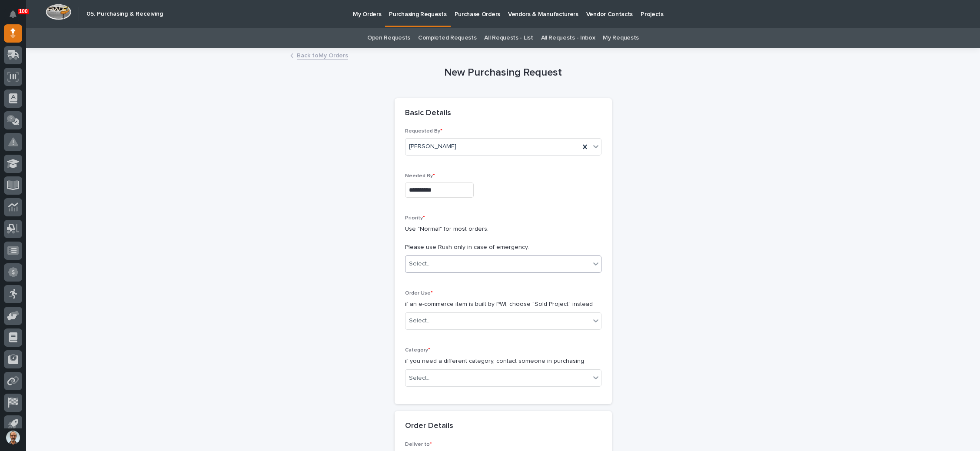  I want to click on span: Needed By, so click(420, 176).